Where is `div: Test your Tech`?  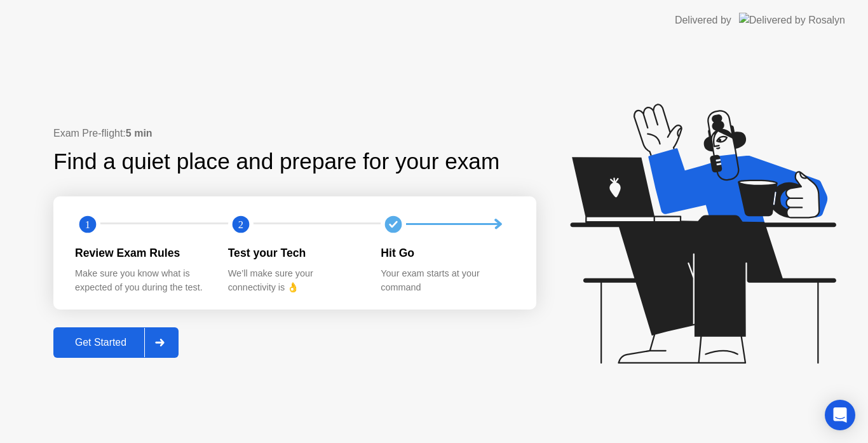
div: Test your Tech is located at coordinates (294, 253).